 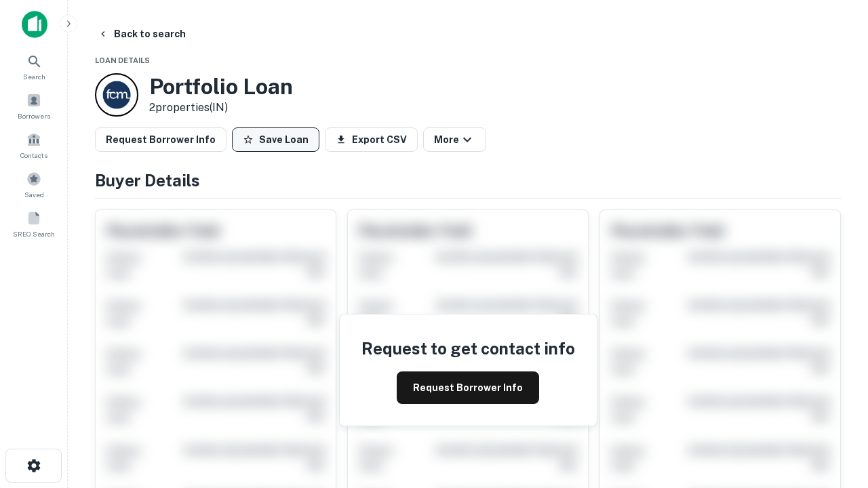 What do you see at coordinates (142, 34) in the screenshot?
I see `button: Back to search` at bounding box center [142, 34].